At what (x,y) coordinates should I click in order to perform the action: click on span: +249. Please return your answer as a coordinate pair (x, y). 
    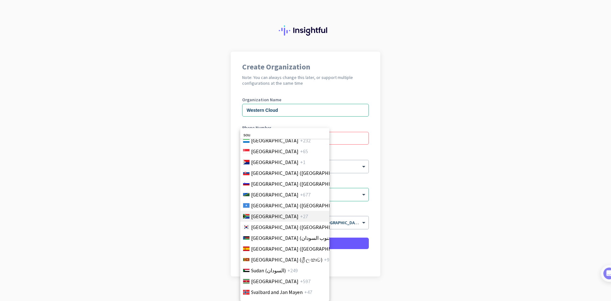
    Looking at the image, I should click on (293, 270).